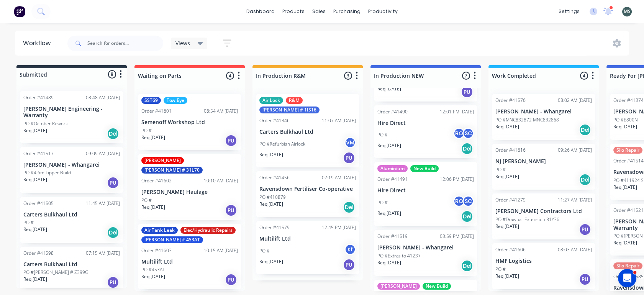 The image size is (644, 295). Describe the element at coordinates (426, 123) in the screenshot. I see `p: Hire Direct` at that location.